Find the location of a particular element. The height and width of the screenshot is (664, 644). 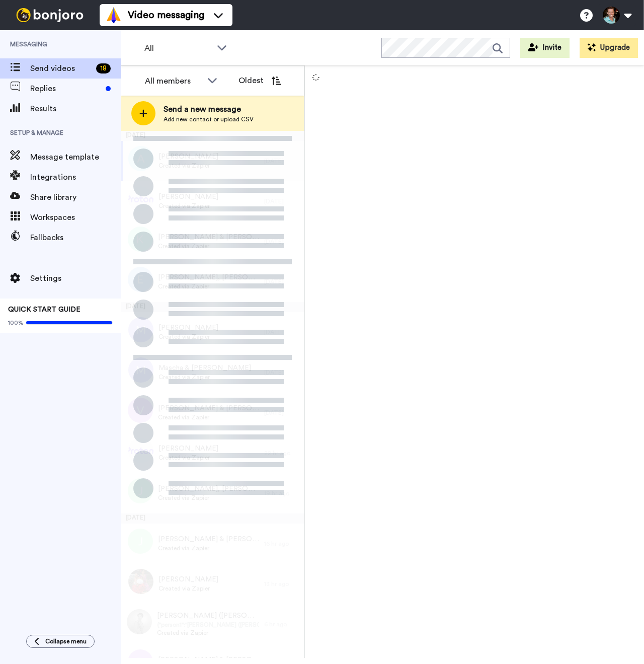

span: Integrations is located at coordinates (76, 177).